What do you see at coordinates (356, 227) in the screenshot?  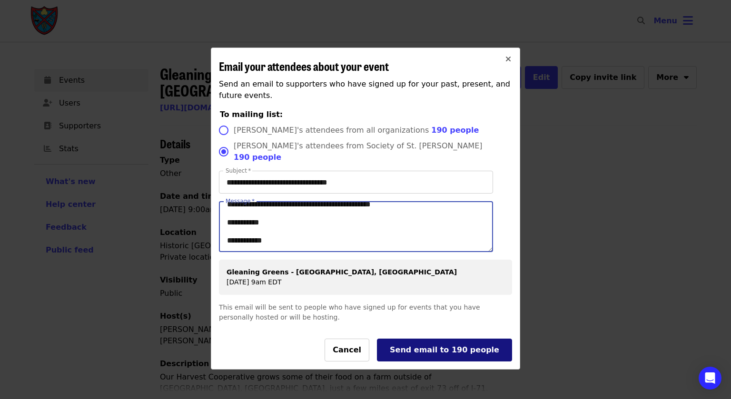 I see `textarea: Message` at bounding box center [356, 227].